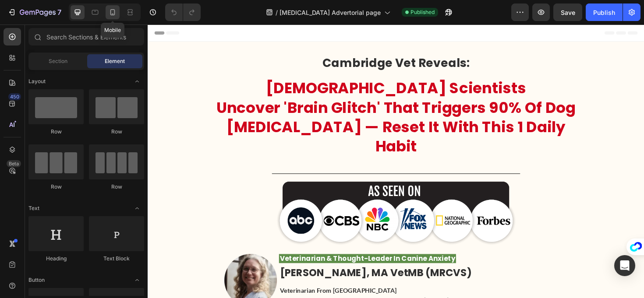 The width and height of the screenshot is (644, 298). I want to click on p: 7, so click(59, 12).